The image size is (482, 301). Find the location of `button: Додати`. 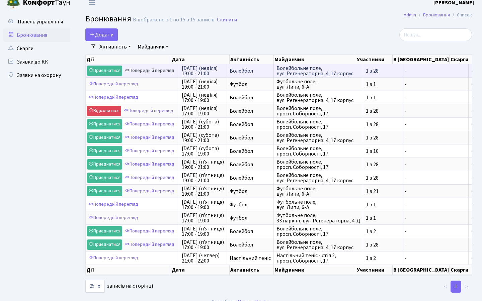

button: Додати is located at coordinates (101, 35).